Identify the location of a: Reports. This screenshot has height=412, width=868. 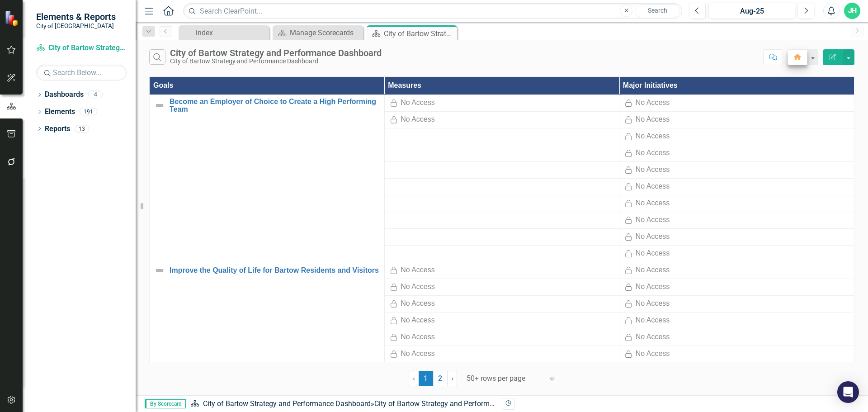
(57, 129).